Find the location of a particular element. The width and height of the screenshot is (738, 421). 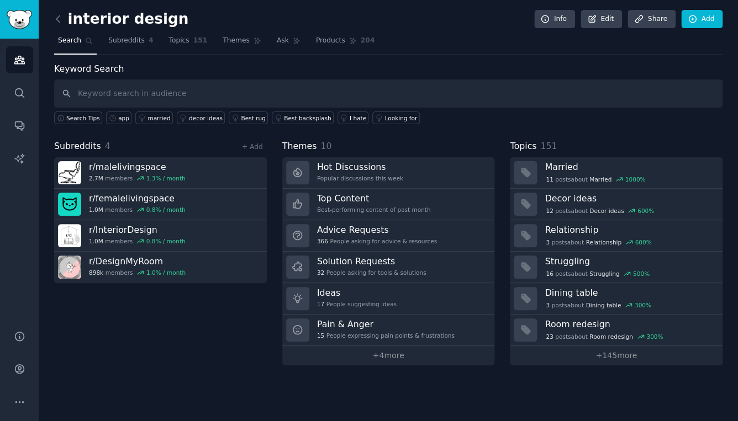

a: app is located at coordinates (119, 118).